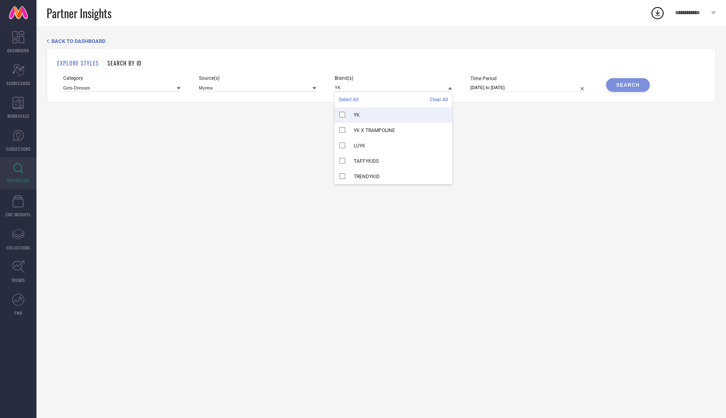 This screenshot has width=726, height=418. Describe the element at coordinates (367, 177) in the screenshot. I see `span: TRENDYKID` at that location.